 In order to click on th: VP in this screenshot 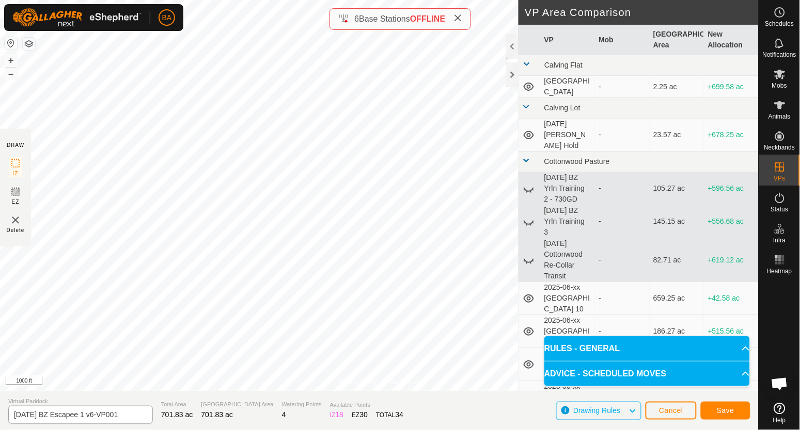, I will do `click(567, 40)`.